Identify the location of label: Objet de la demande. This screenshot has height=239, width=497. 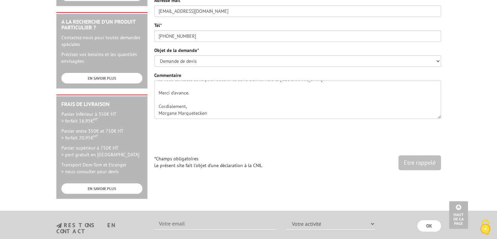
(176, 50).